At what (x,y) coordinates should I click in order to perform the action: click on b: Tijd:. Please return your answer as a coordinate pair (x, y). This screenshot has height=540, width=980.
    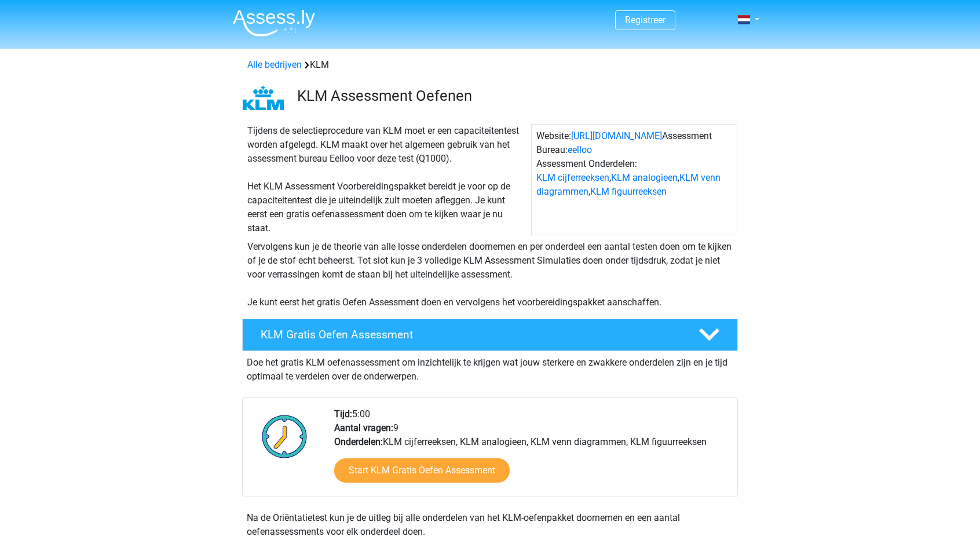
    Looking at the image, I should click on (343, 414).